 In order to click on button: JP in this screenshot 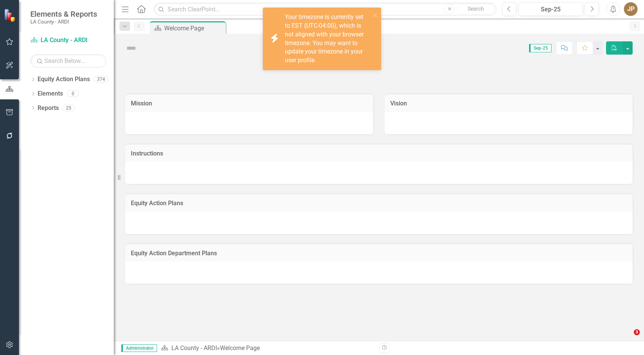, I will do `click(631, 9)`.